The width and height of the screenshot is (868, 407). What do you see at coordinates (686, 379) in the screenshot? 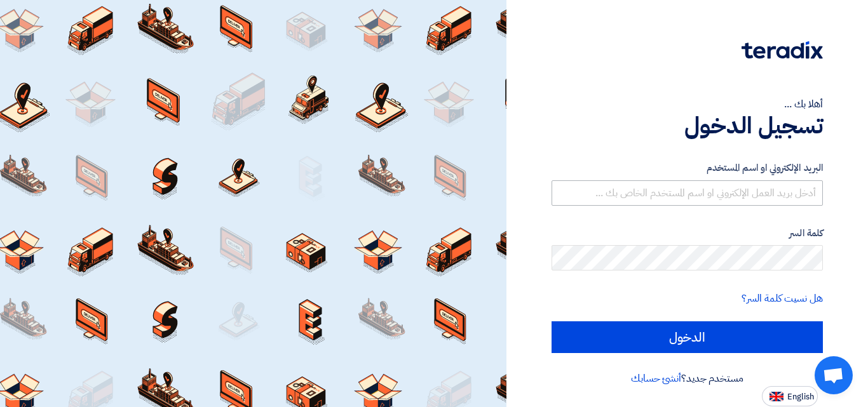
I see `div: مستخدم جديد؟` at bounding box center [686, 379].